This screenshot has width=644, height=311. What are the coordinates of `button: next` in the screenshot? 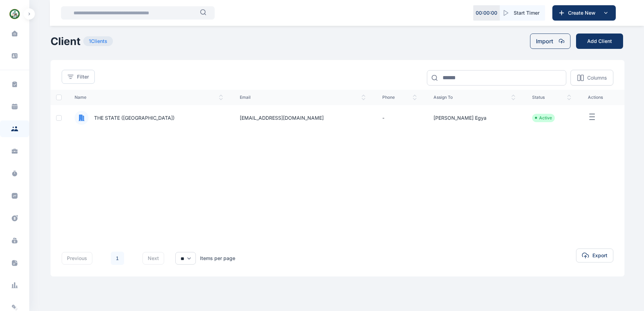 It's located at (153, 258).